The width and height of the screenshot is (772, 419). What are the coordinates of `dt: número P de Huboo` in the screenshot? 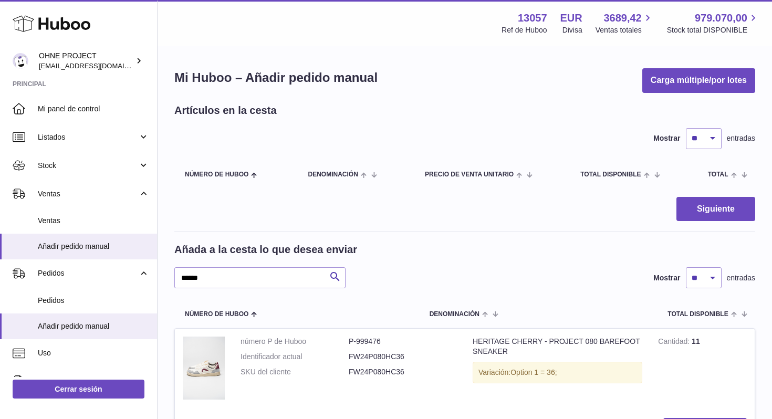 It's located at (295, 341).